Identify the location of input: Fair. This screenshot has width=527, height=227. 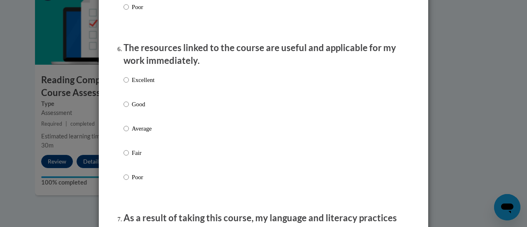
(126, 153).